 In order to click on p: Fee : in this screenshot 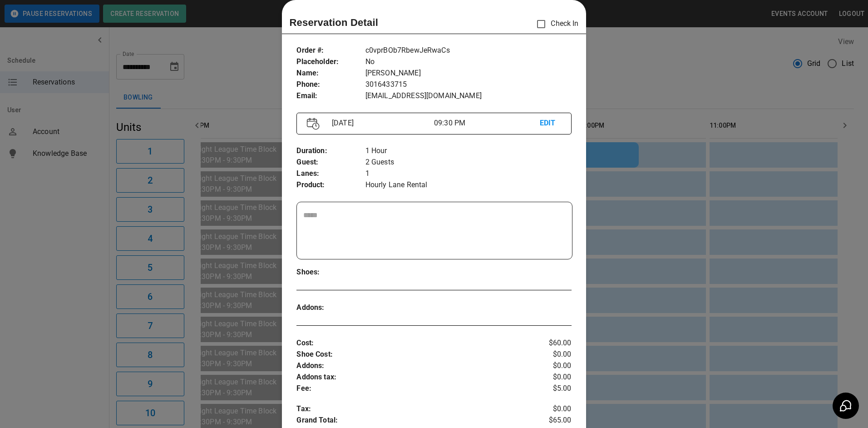, I will do `click(411, 388)`.